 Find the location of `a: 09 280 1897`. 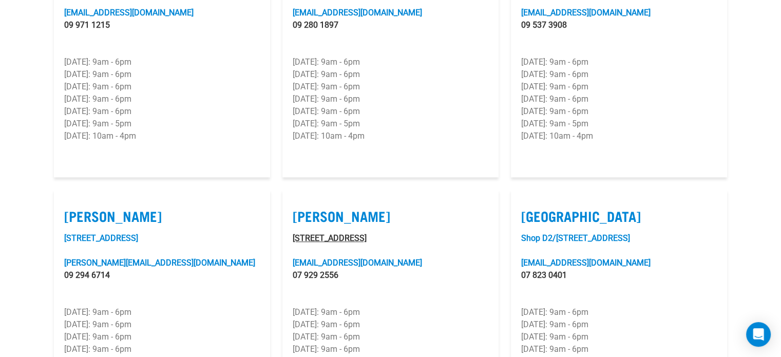

a: 09 280 1897 is located at coordinates (315, 25).